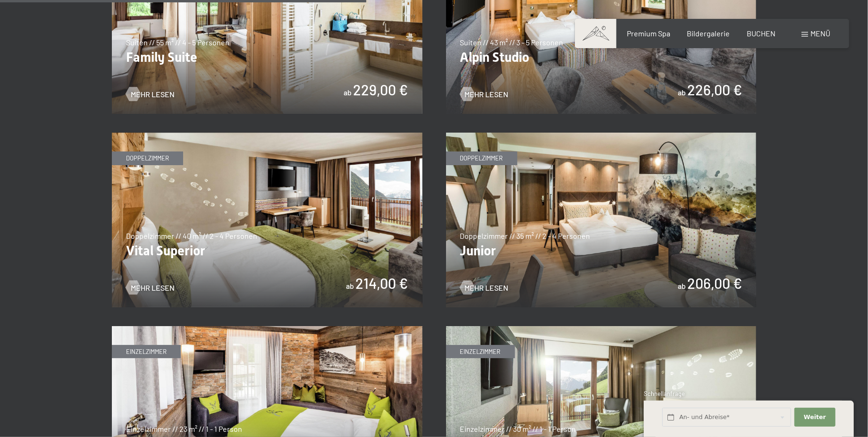 Image resolution: width=868 pixels, height=437 pixels. I want to click on a: Single Alpin, so click(267, 329).